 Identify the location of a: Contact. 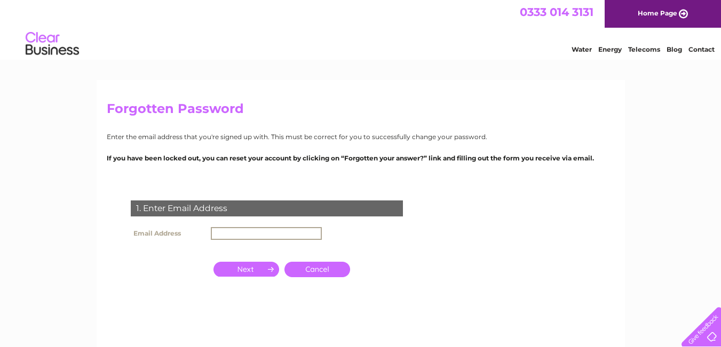
(701, 49).